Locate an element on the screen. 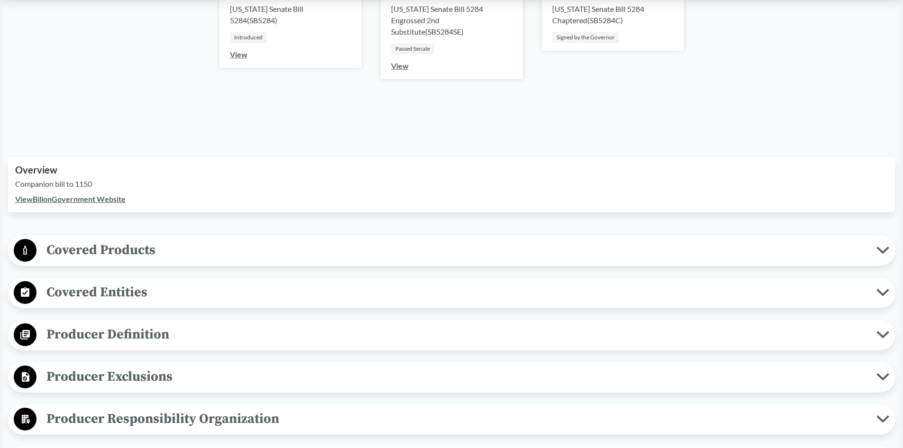 The height and width of the screenshot is (448, 903). h2: Overview is located at coordinates (451, 170).